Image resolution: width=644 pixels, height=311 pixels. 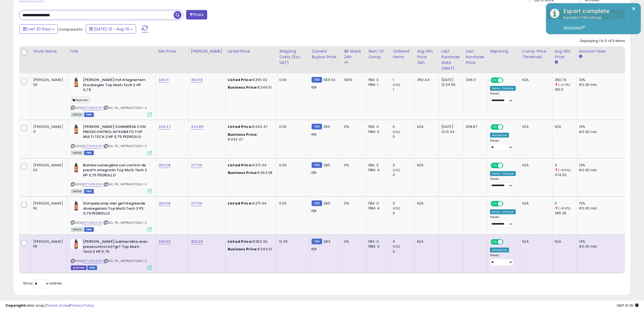 What do you see at coordinates (598, 23) in the screenshot?
I see `div: Exported 17143 listings.` at bounding box center [598, 23].